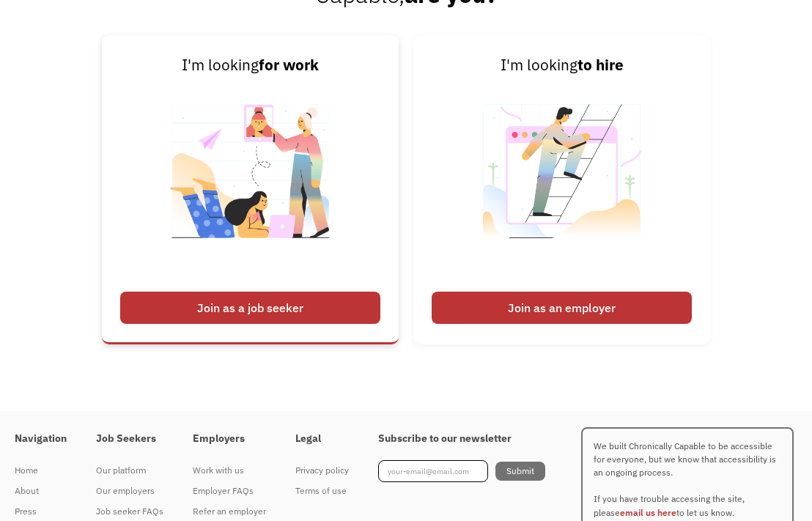 This screenshot has height=521, width=812. Describe the element at coordinates (130, 512) in the screenshot. I see `div: Job seeker FAQs` at that location.